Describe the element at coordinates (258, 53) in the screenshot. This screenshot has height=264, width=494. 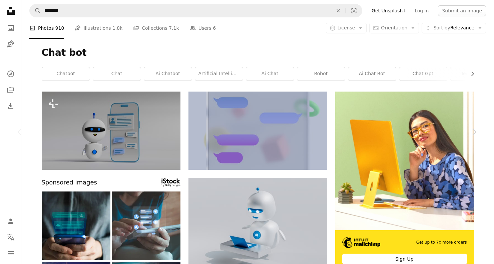
I see `h1: Chat bot` at that location.